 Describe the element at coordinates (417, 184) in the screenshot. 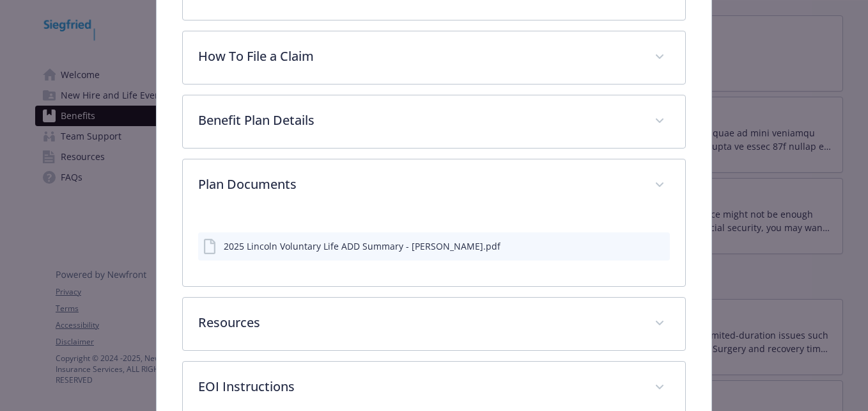

I see `p: Plan Documents` at that location.